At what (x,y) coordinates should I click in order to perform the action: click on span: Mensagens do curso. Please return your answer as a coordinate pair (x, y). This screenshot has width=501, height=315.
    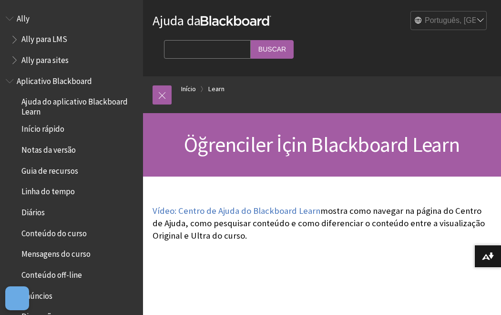
    Looking at the image, I should click on (56, 252).